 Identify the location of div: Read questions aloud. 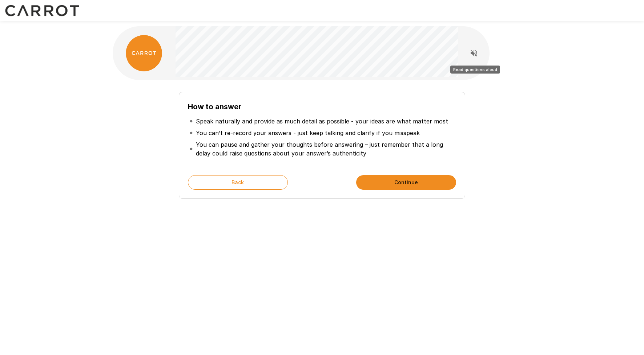
(475, 69).